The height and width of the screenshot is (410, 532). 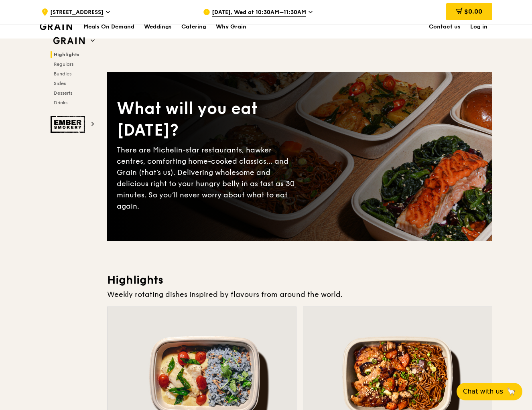 What do you see at coordinates (300, 294) in the screenshot?
I see `div: Weekly rotating dishes inspired by flavours from around the world.` at bounding box center [300, 294].